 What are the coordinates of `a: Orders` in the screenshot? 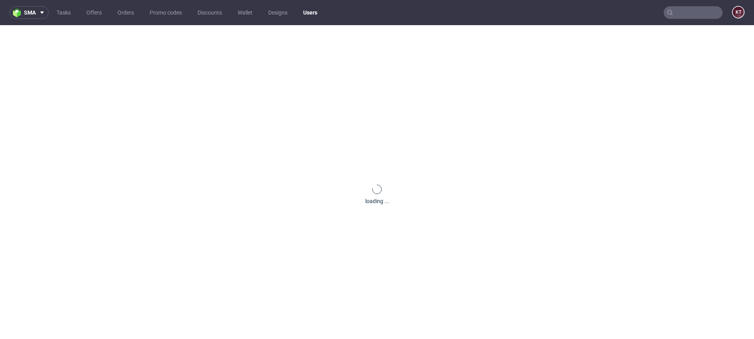 It's located at (126, 13).